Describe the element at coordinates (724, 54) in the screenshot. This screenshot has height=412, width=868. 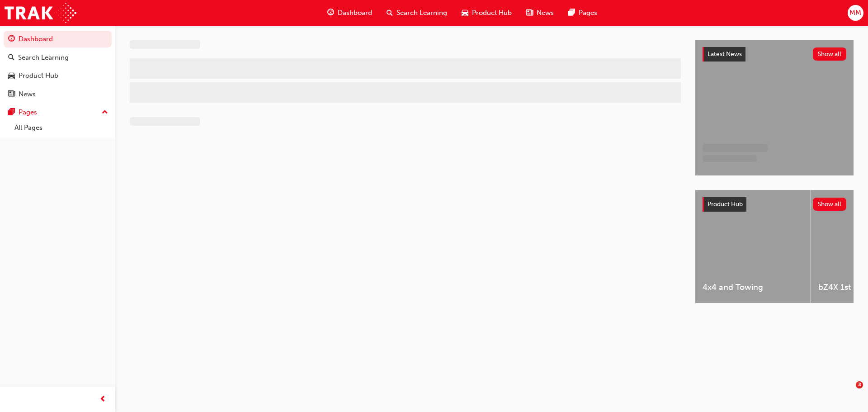
I see `span: Latest News` at that location.